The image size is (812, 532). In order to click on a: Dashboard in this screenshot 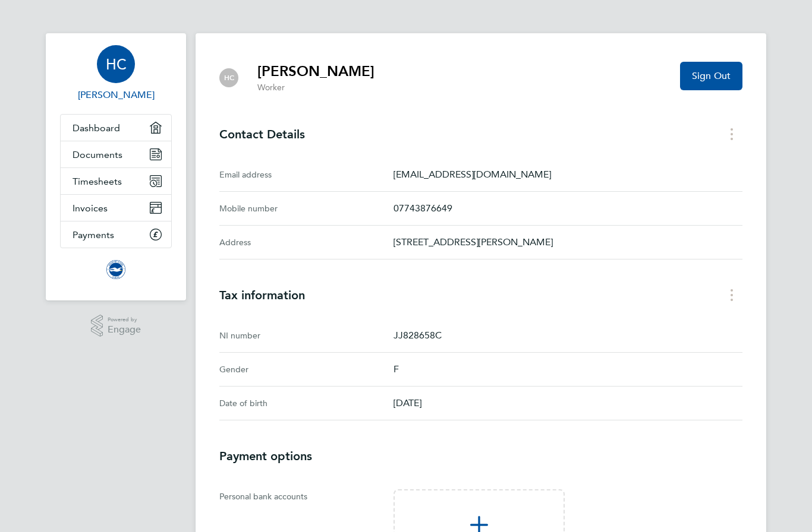, I will do `click(116, 128)`.